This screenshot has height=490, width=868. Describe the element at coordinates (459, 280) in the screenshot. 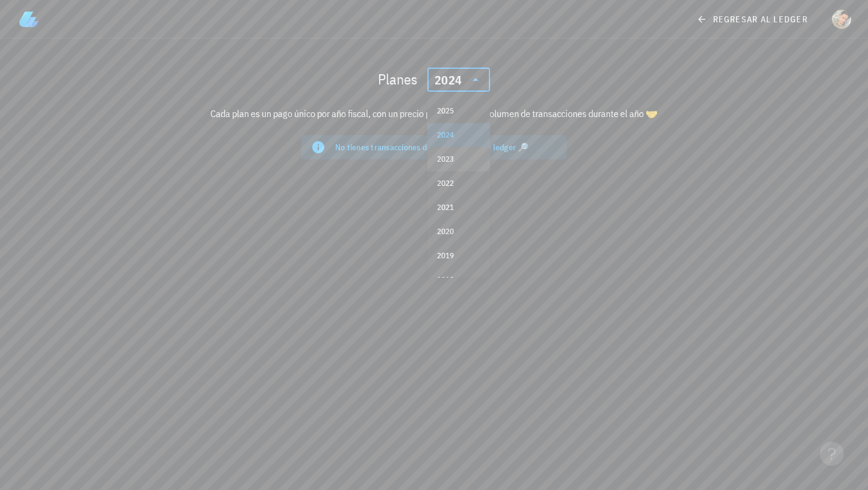

I see `div: 2018` at that location.